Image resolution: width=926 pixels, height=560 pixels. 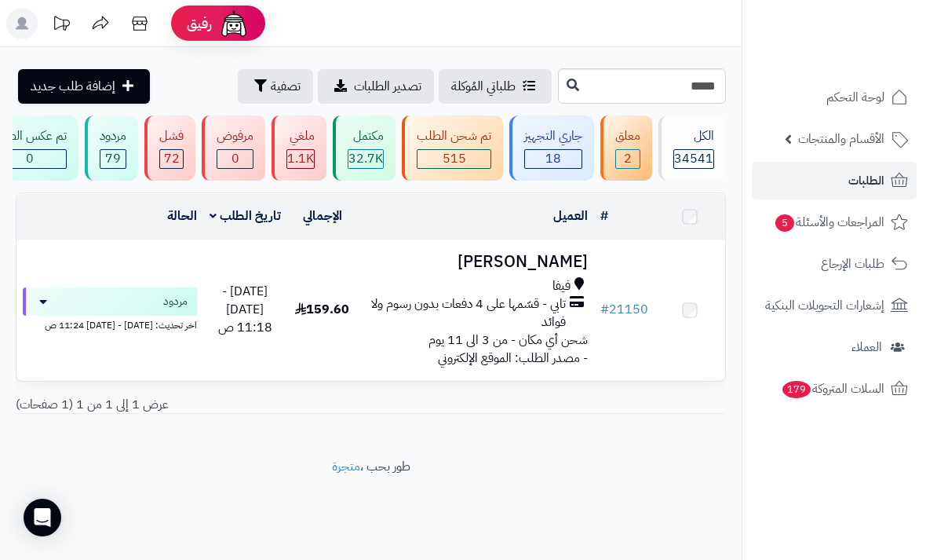 I want to click on a: ملغي 1.1K, so click(x=299, y=147).